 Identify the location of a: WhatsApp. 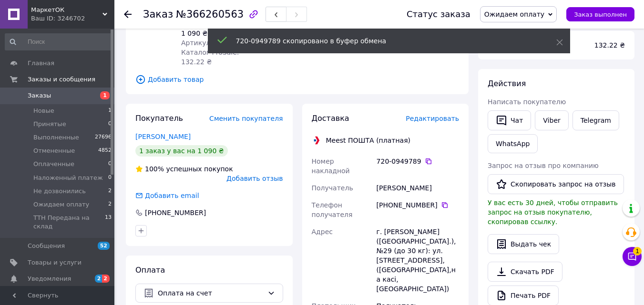
(512, 144).